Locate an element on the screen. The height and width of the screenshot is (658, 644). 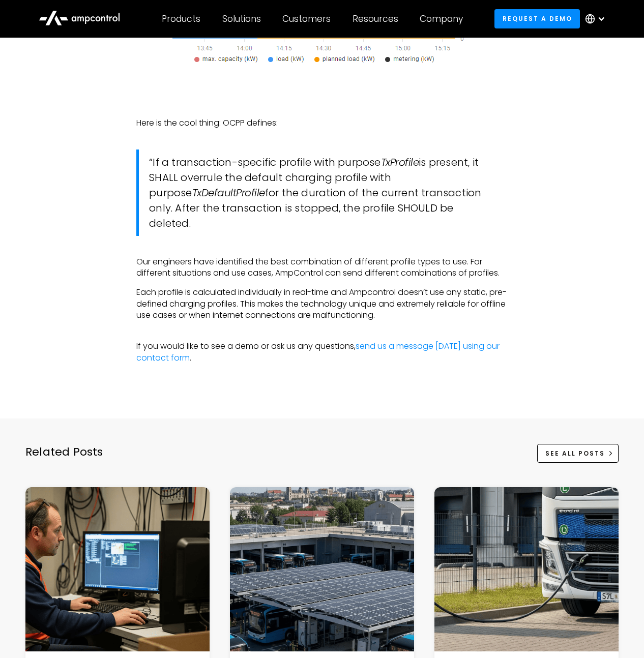
a: See All Posts is located at coordinates (578, 453).